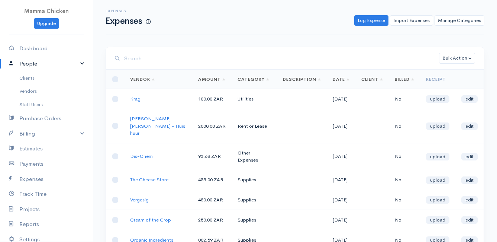  What do you see at coordinates (437, 79) in the screenshot?
I see `th: Receipt` at bounding box center [437, 79].